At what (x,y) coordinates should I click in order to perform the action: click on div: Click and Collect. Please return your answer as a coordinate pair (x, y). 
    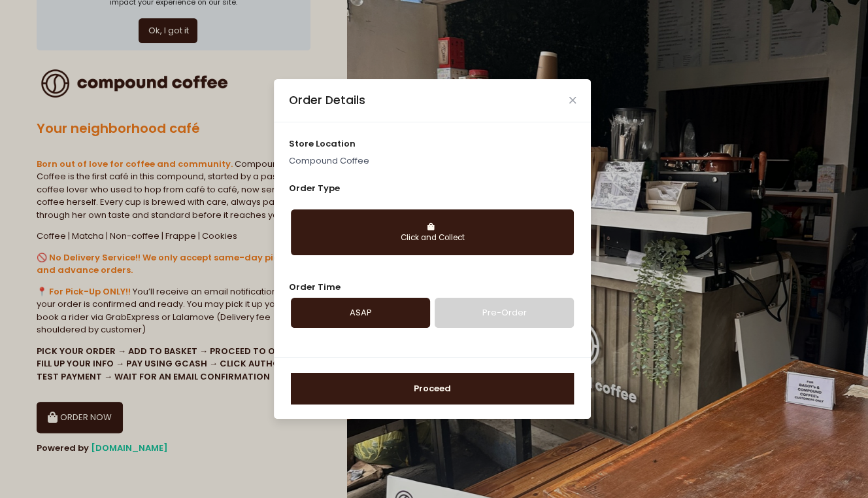
    Looking at the image, I should click on (433, 238).